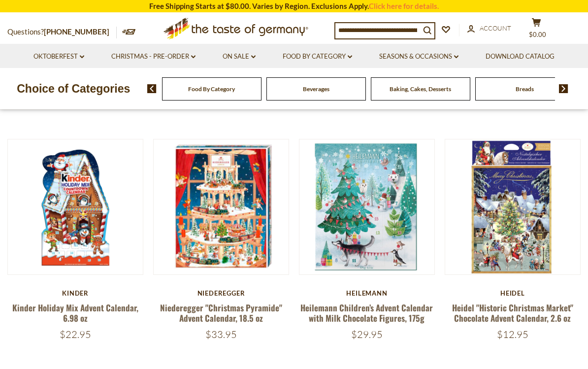 The image size is (588, 369). What do you see at coordinates (420, 89) in the screenshot?
I see `span: Baking, Cakes, Desserts` at bounding box center [420, 89].